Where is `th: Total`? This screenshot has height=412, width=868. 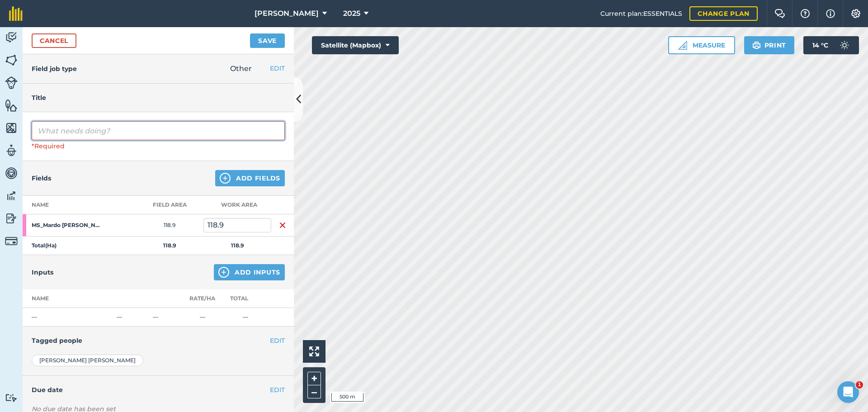 th: Total is located at coordinates (245, 299).